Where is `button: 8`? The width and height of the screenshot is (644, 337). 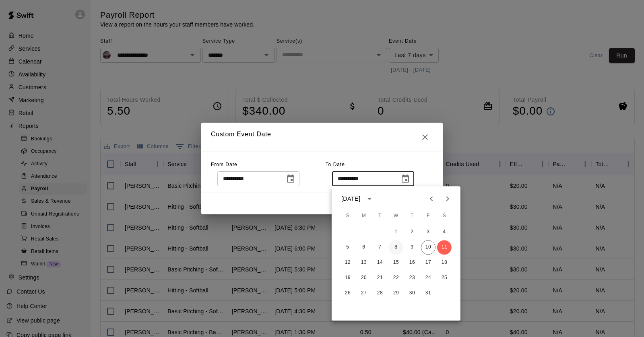 button: 8 is located at coordinates (396, 247).